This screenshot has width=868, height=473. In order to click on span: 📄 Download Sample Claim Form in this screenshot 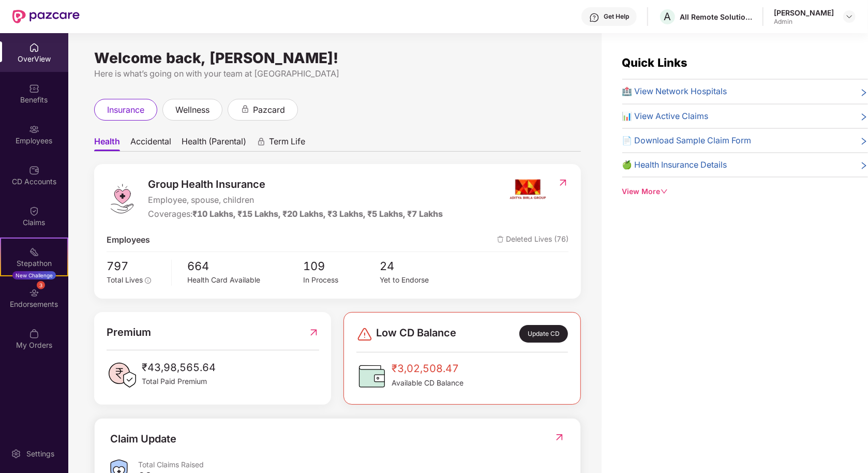, I will do `click(687, 140)`.